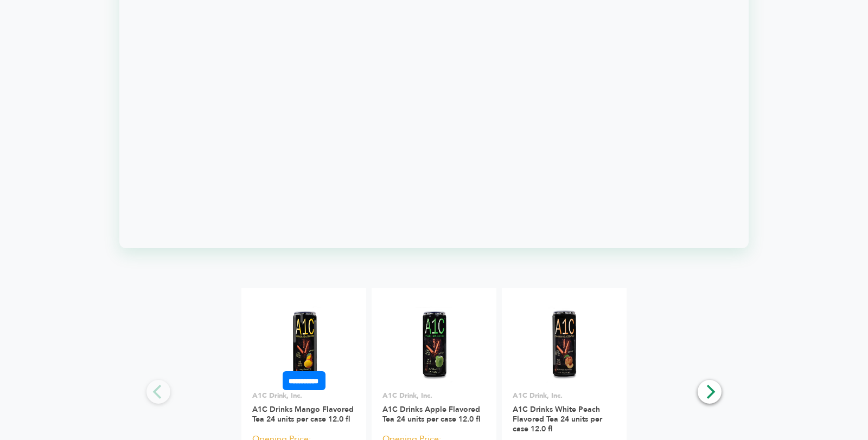 The image size is (868, 440). I want to click on button: Next, so click(709, 392).